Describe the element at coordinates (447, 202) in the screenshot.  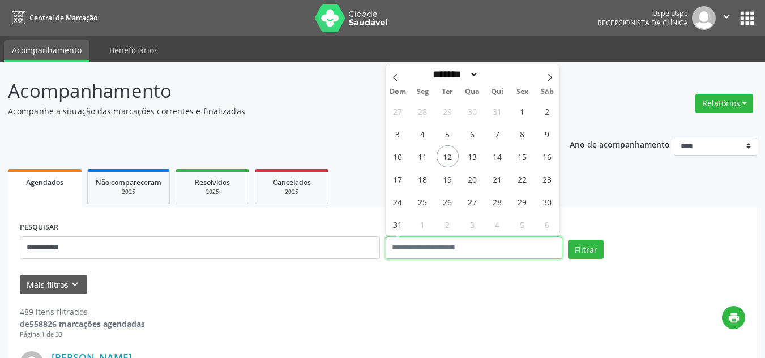
I see `span: Agosto 26, 2025` at that location.